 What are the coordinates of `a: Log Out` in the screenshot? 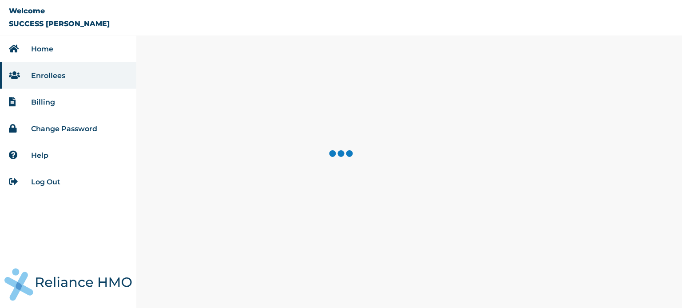 It's located at (46, 182).